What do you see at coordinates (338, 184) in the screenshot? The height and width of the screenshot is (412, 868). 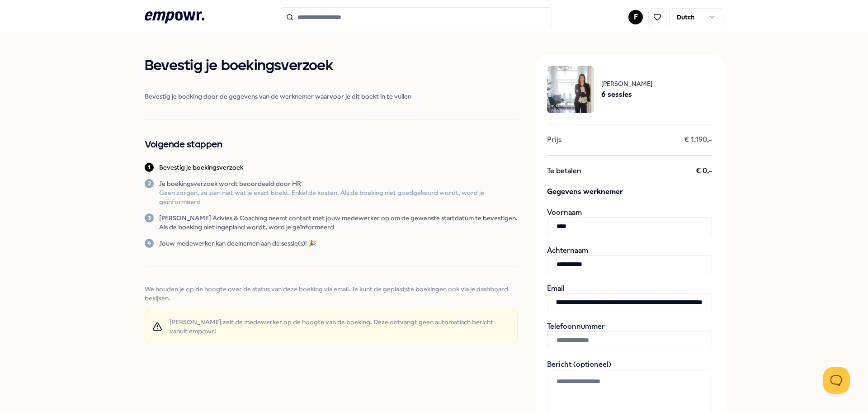 I see `p: Je boekingsverzoek wordt beoordeeld door HR` at bounding box center [338, 184].